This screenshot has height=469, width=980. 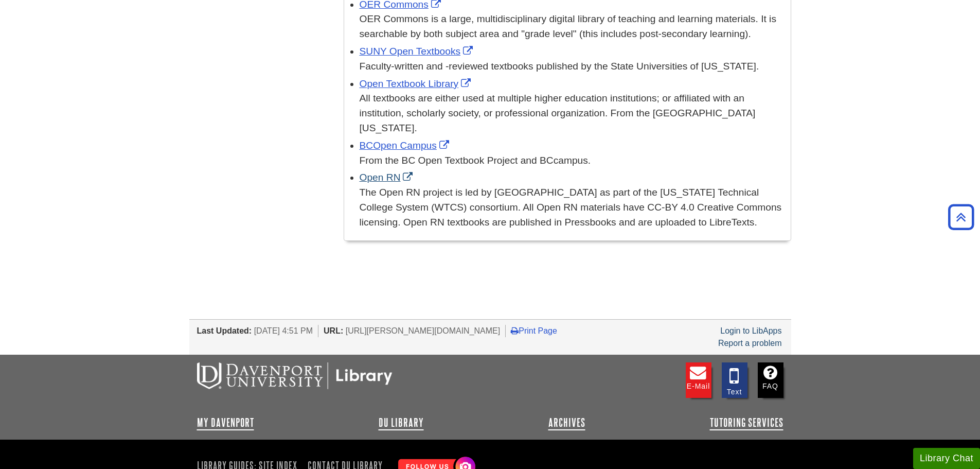 What do you see at coordinates (295, 375) in the screenshot?
I see `img: DU Libraries` at bounding box center [295, 375].